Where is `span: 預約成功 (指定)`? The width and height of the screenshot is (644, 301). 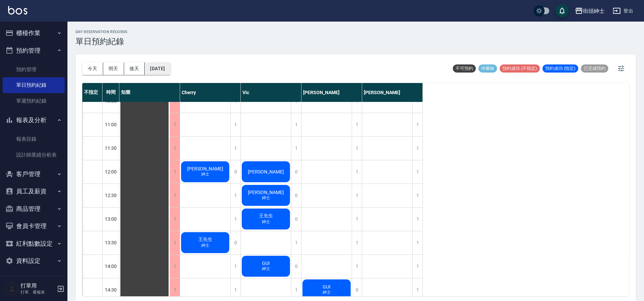 span: 預約成功 (指定) is located at coordinates (561, 69).